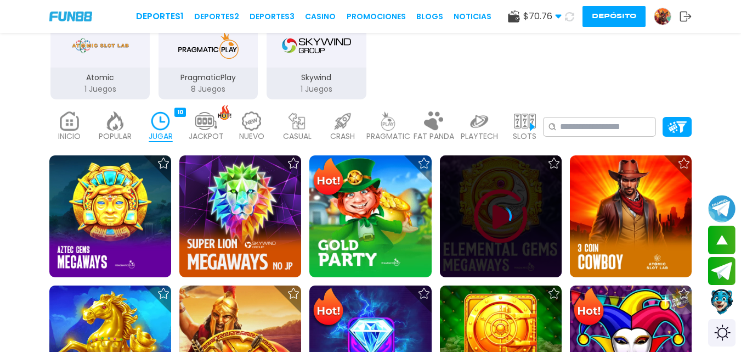 The width and height of the screenshot is (741, 352). What do you see at coordinates (343, 121) in the screenshot?
I see `img: crash_light.webp` at bounding box center [343, 121].